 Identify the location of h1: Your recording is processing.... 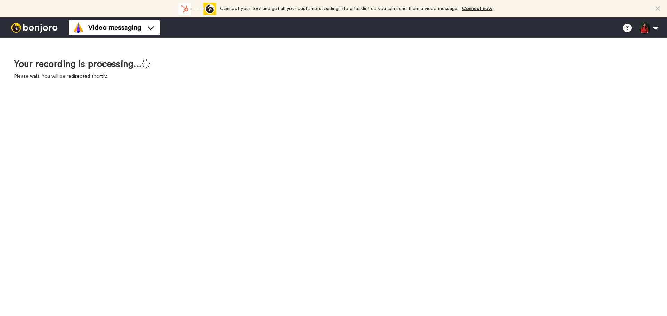
(82, 64).